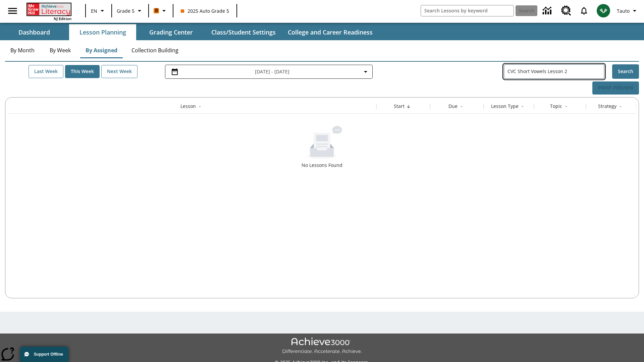  I want to click on a: Data Center, so click(548, 11).